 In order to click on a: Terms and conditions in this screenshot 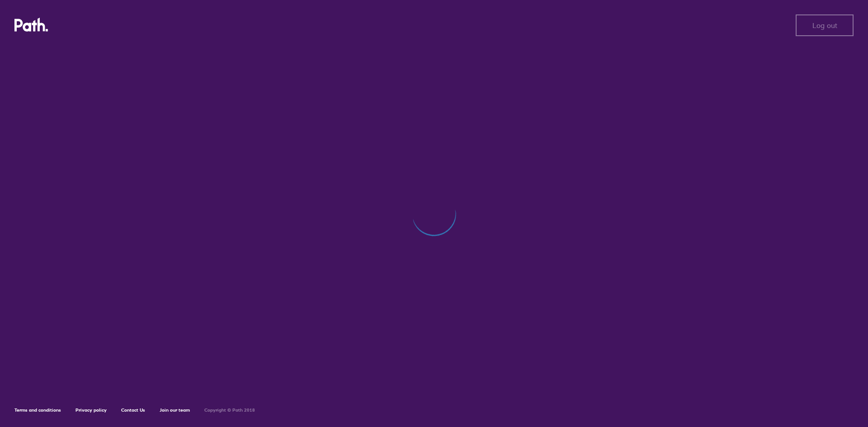, I will do `click(37, 410)`.